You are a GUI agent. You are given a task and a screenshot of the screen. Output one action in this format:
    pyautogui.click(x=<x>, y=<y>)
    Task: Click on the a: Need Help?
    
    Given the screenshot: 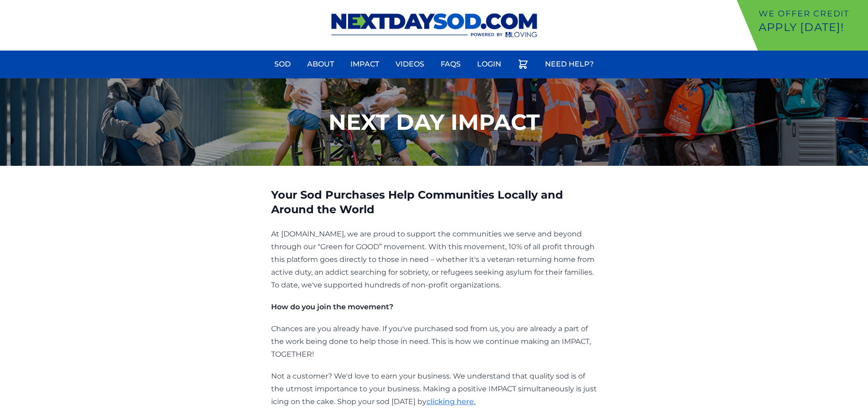 What is the action you would take?
    pyautogui.click(x=569, y=64)
    